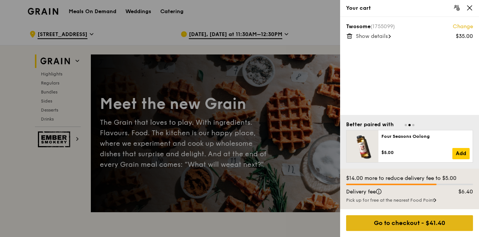  What do you see at coordinates (409, 8) in the screenshot?
I see `div: Your cart` at bounding box center [409, 8].